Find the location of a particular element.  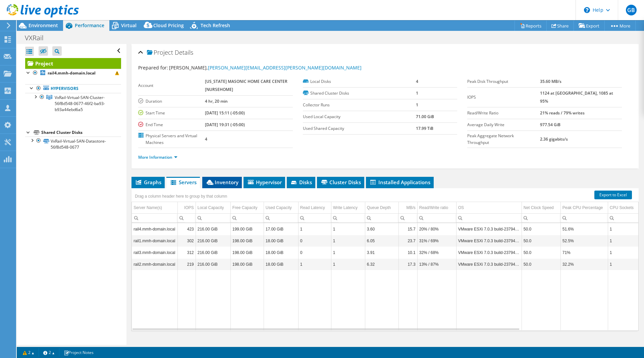

span: Graphs is located at coordinates (148, 182).